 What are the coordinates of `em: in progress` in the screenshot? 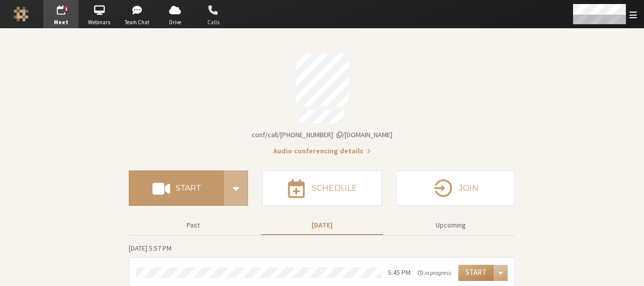 It's located at (434, 273).